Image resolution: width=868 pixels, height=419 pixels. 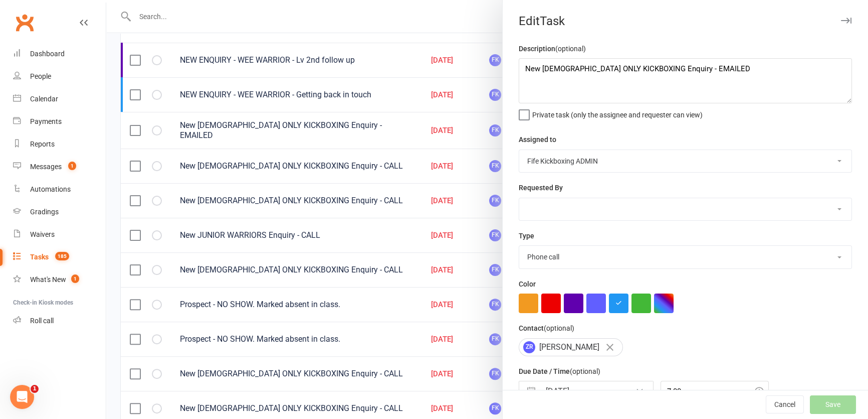 What do you see at coordinates (44, 99) in the screenshot?
I see `div: Calendar` at bounding box center [44, 99].